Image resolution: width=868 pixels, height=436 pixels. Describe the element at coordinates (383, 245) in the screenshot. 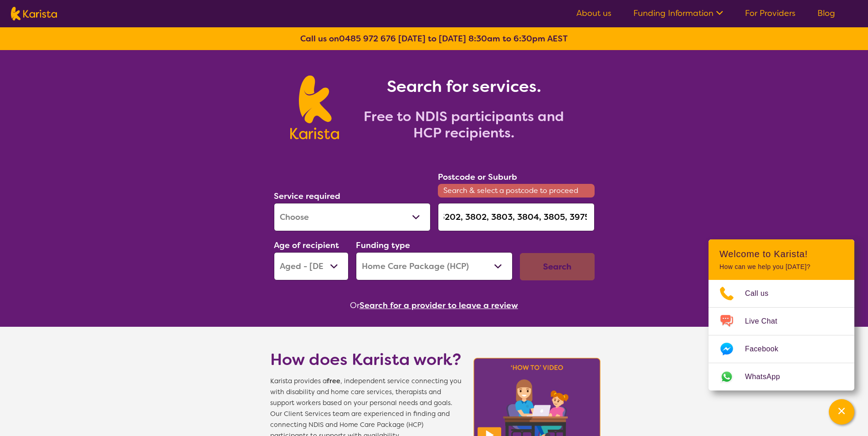

I see `label: Funding type` at that location.